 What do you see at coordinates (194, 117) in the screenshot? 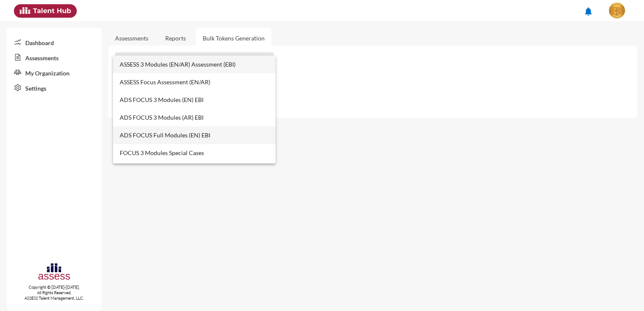
I see `span: ADS FOCUS 3 Modules (AR) EBI` at bounding box center [194, 117].